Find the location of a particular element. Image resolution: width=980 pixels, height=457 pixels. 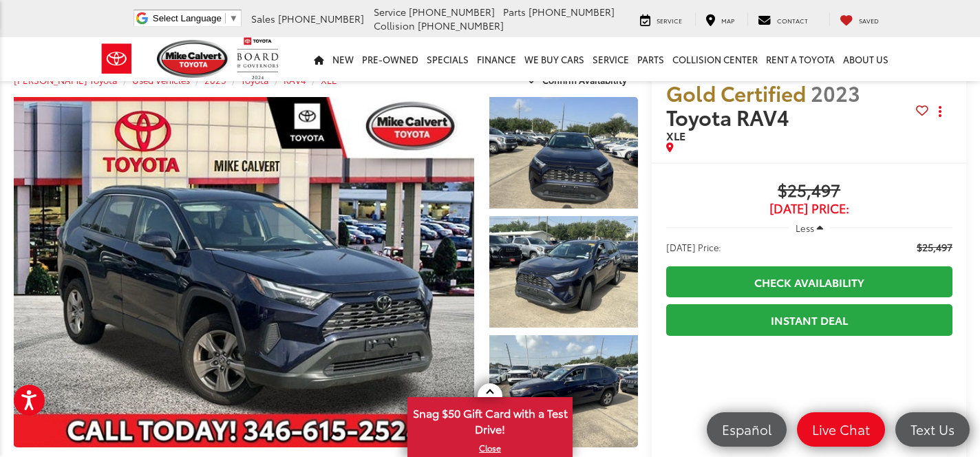

a: Specials is located at coordinates (448, 60).